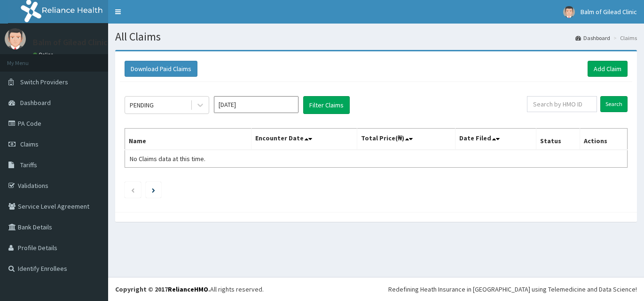 Image resolution: width=644 pixels, height=301 pixels. Describe the element at coordinates (496, 139) in the screenshot. I see `th: Date Filed` at that location.